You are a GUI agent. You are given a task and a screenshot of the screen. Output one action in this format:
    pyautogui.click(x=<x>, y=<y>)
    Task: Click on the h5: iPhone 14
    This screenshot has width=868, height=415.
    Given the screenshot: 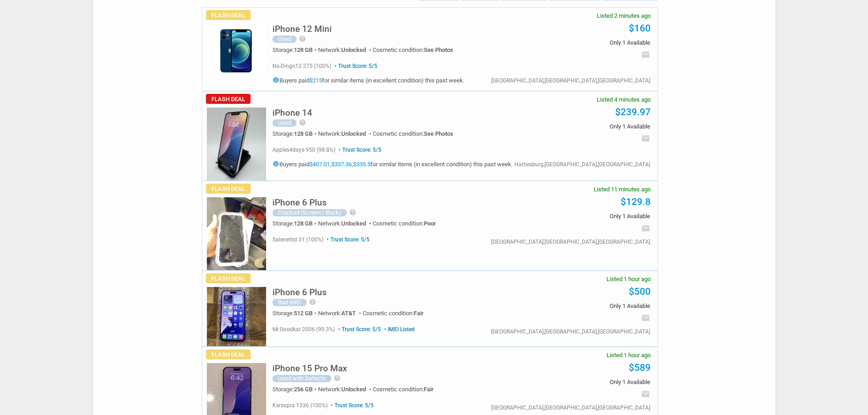 What is the action you would take?
    pyautogui.click(x=292, y=113)
    